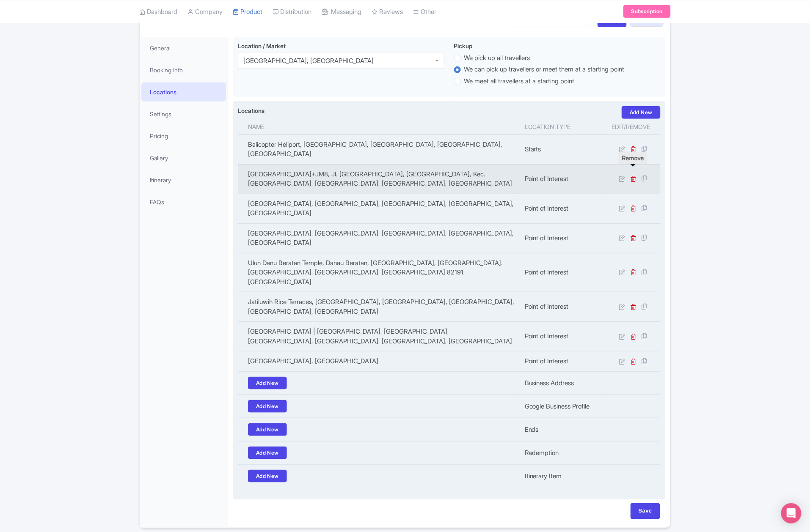 The height and width of the screenshot is (532, 810). What do you see at coordinates (561, 127) in the screenshot?
I see `th: Location type` at bounding box center [561, 127].